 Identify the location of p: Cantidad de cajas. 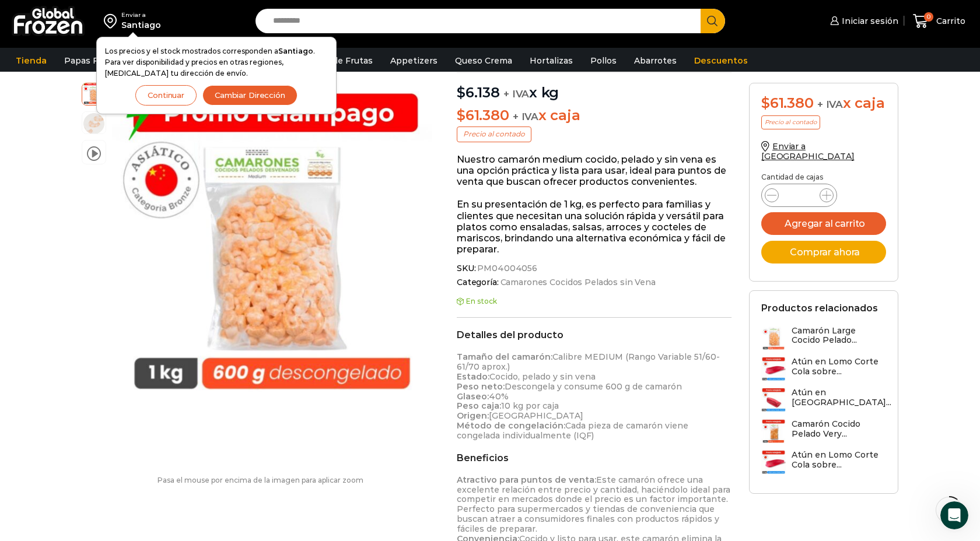
(823, 177).